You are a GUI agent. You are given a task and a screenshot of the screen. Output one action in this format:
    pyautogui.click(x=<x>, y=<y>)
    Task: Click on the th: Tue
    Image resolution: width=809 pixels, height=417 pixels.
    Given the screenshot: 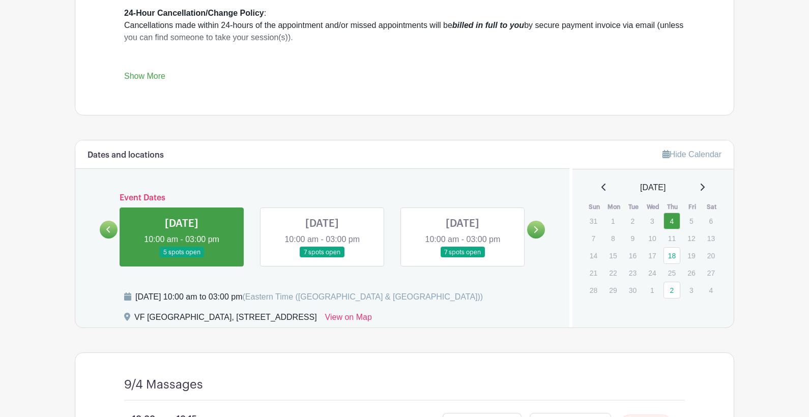 What is the action you would take?
    pyautogui.click(x=633, y=207)
    